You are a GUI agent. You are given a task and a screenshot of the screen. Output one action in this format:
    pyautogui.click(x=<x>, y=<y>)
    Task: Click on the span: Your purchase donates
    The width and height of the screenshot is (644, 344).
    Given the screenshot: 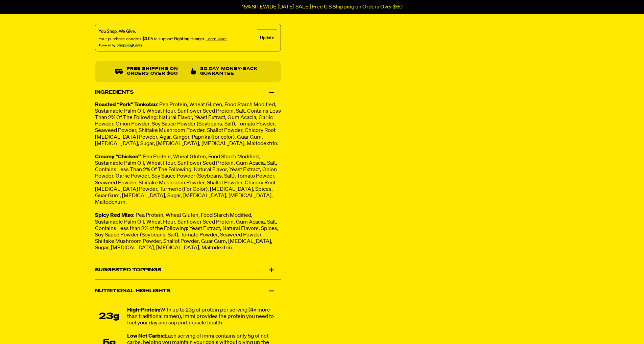 What is the action you would take?
    pyautogui.click(x=120, y=38)
    